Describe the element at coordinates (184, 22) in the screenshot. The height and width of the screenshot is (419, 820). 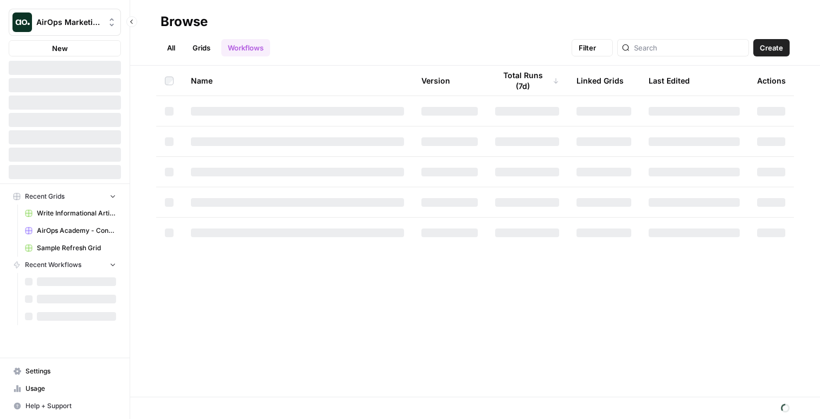
I see `div: Browse` at that location.